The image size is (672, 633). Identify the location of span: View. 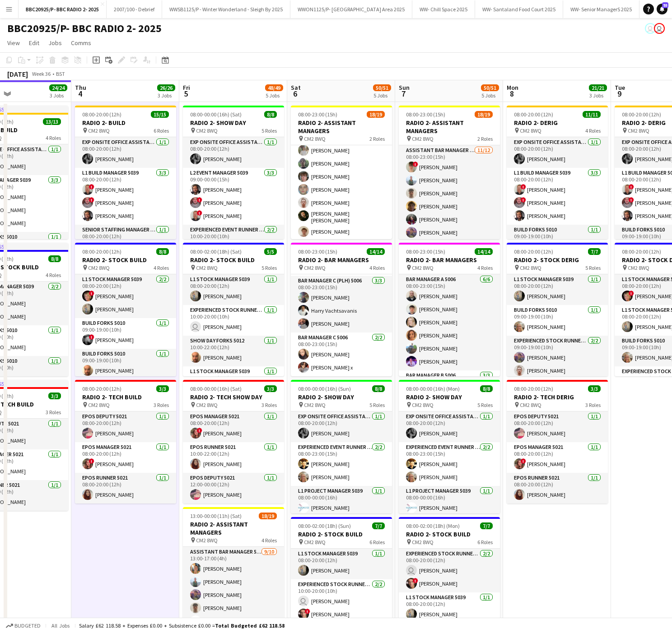
(14, 43).